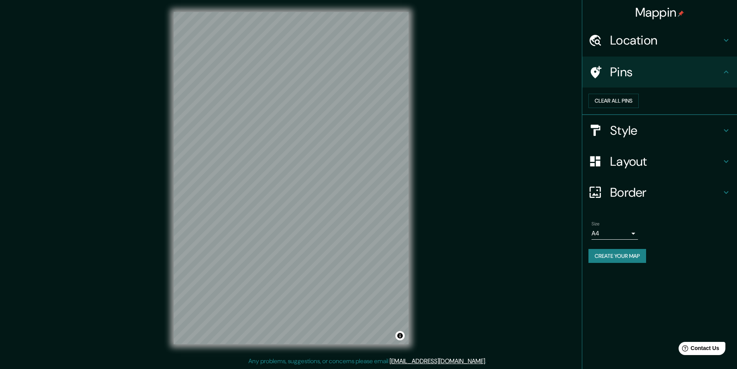 The height and width of the screenshot is (369, 737). I want to click on div: Style, so click(660, 130).